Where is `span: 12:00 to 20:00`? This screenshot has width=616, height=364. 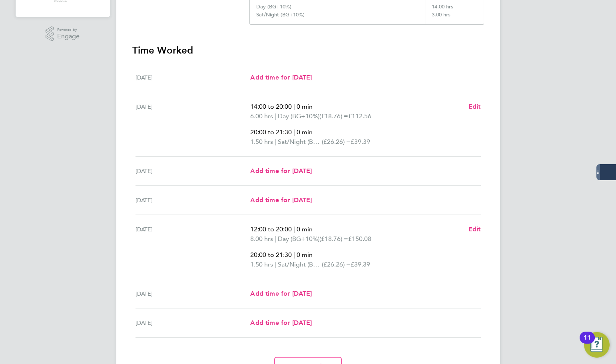 span: 12:00 to 20:00 is located at coordinates (271, 229).